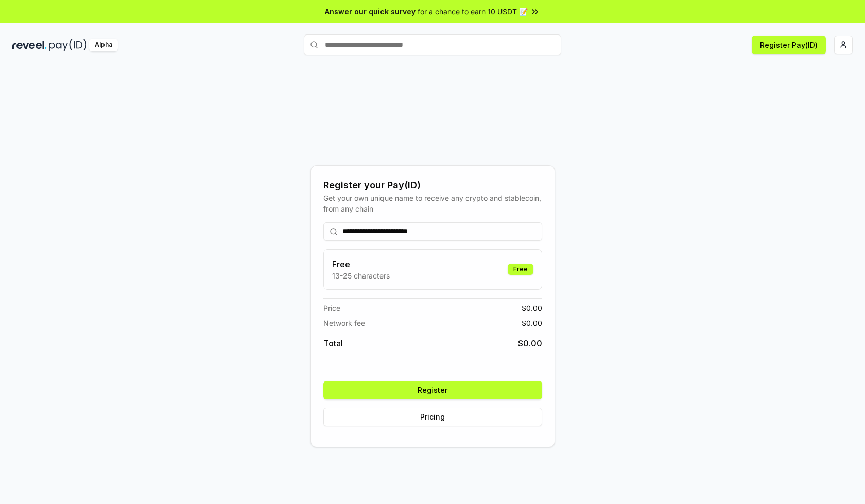  What do you see at coordinates (370, 11) in the screenshot?
I see `span: Answer our quick survey` at bounding box center [370, 11].